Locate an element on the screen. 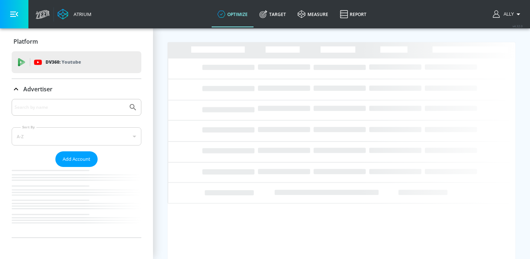 This screenshot has height=259, width=530. p: DV360: is located at coordinates (63, 62).